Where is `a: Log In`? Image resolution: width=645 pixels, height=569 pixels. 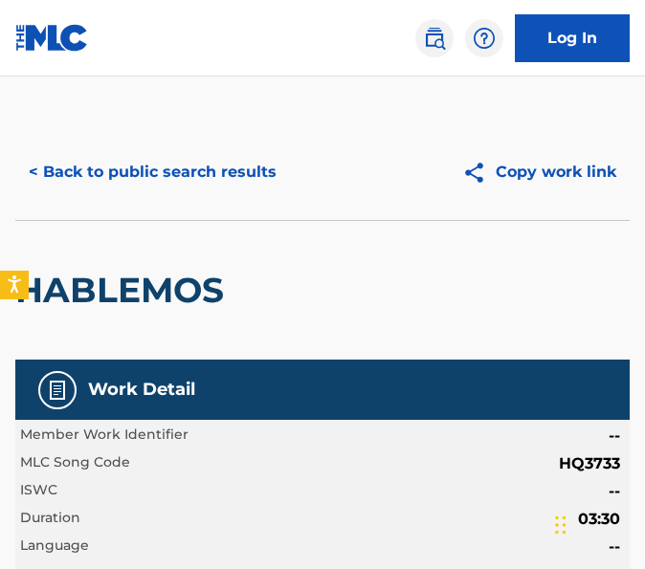 a: Log In is located at coordinates (572, 38).